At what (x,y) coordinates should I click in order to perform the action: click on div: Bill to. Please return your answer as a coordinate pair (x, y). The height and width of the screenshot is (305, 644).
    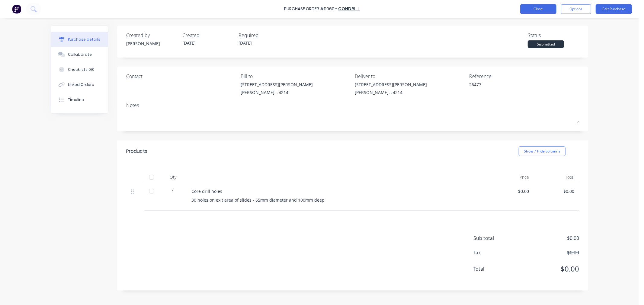
    Looking at the image, I should click on (296, 76).